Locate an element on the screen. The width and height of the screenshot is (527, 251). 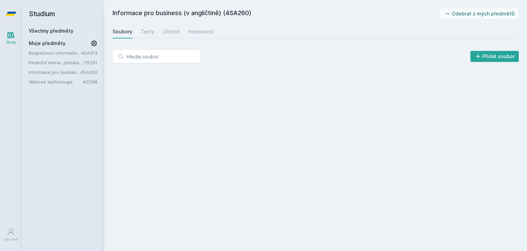
button: Odebrat z mých předmětů is located at coordinates (480, 14).